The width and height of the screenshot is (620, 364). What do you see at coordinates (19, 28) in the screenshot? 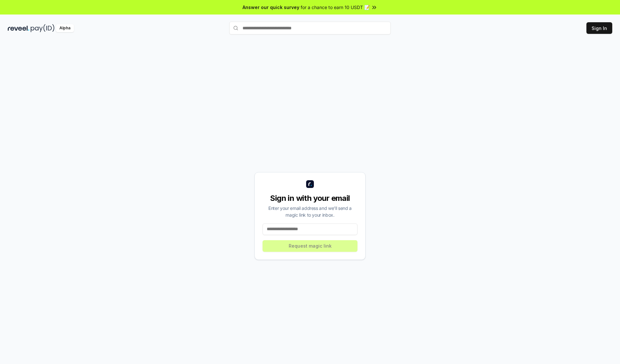
I see `img: reveel_dark` at bounding box center [19, 28].